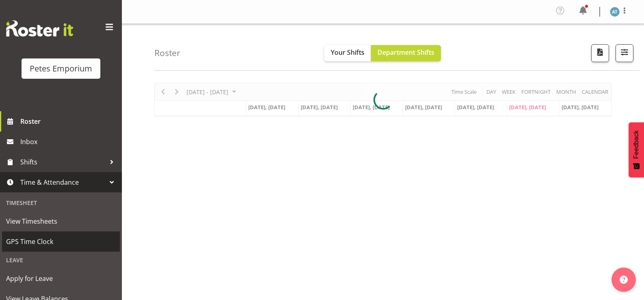 This screenshot has height=300, width=644. I want to click on span: Feedback, so click(636, 145).